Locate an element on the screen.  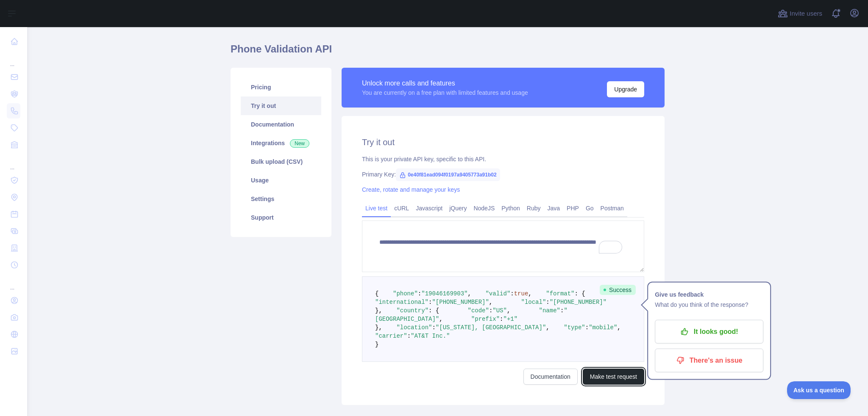
span: true is located at coordinates (521, 294).